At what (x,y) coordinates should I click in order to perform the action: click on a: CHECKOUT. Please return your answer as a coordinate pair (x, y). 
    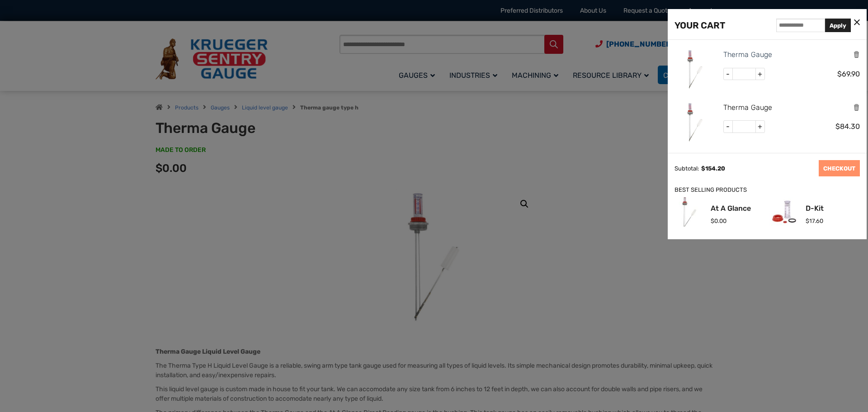
    Looking at the image, I should click on (839, 168).